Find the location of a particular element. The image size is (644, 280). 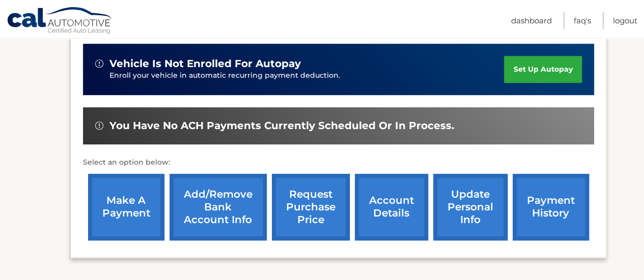

a: account details is located at coordinates (392, 207).